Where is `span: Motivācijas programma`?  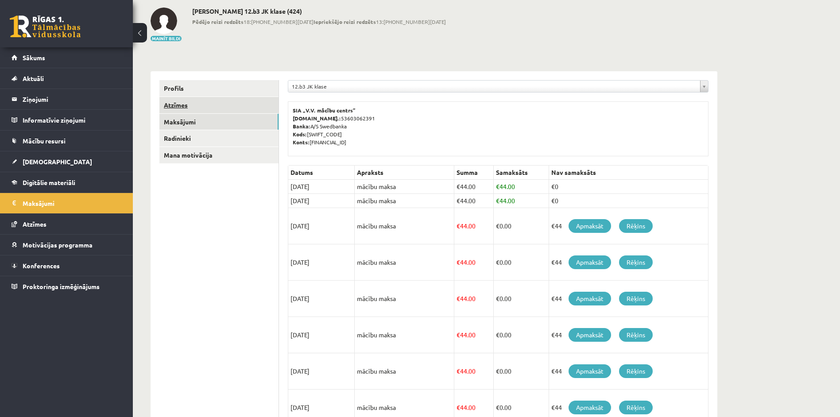
span: Motivācijas programma is located at coordinates (58, 245).